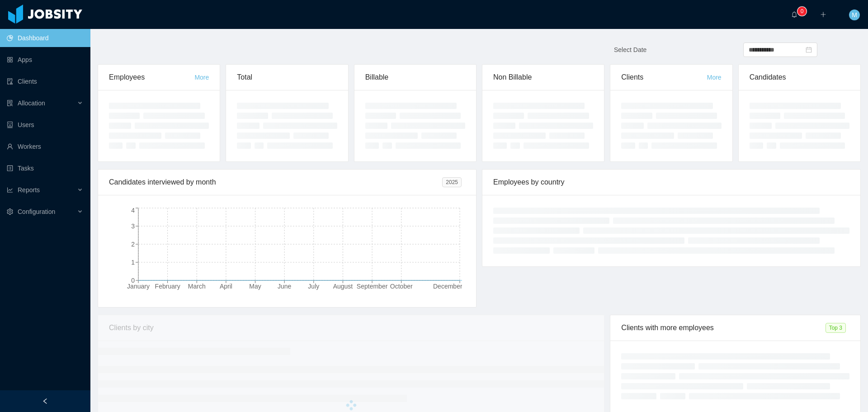 Image resolution: width=868 pixels, height=412 pixels. Describe the element at coordinates (630, 50) in the screenshot. I see `span: Select Date` at that location.